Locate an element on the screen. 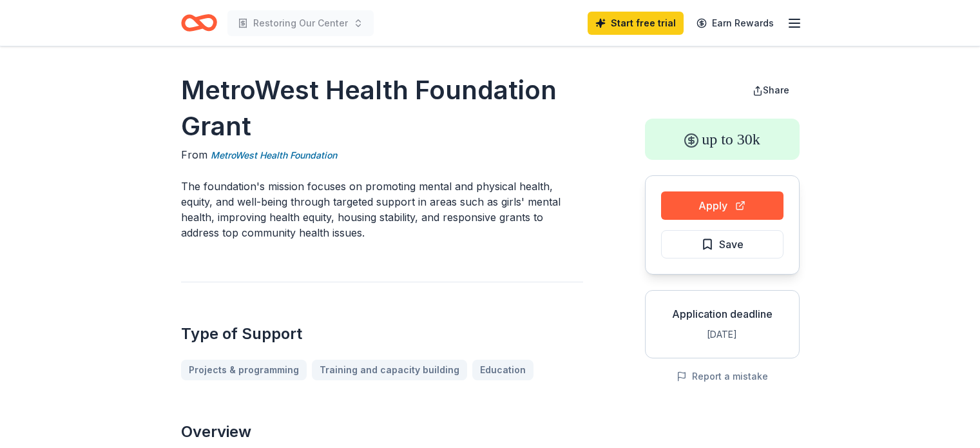  span: Share is located at coordinates (776, 90).